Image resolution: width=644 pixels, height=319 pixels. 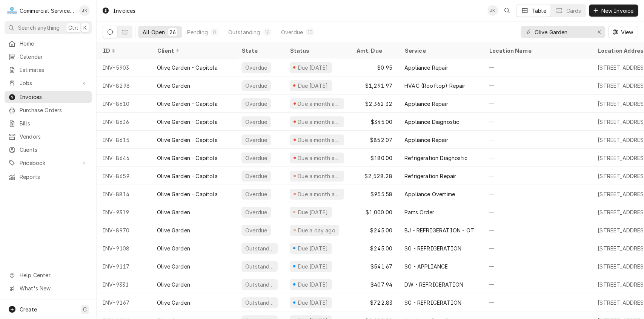 I want to click on div: INV-8970, so click(x=124, y=230).